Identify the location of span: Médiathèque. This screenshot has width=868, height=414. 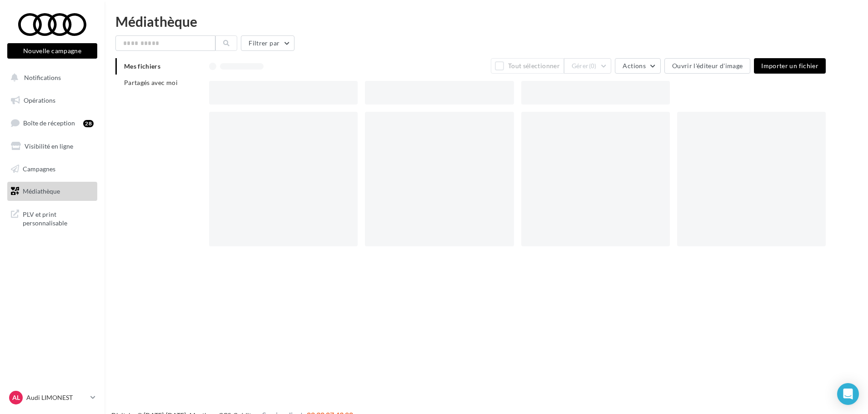
(41, 191).